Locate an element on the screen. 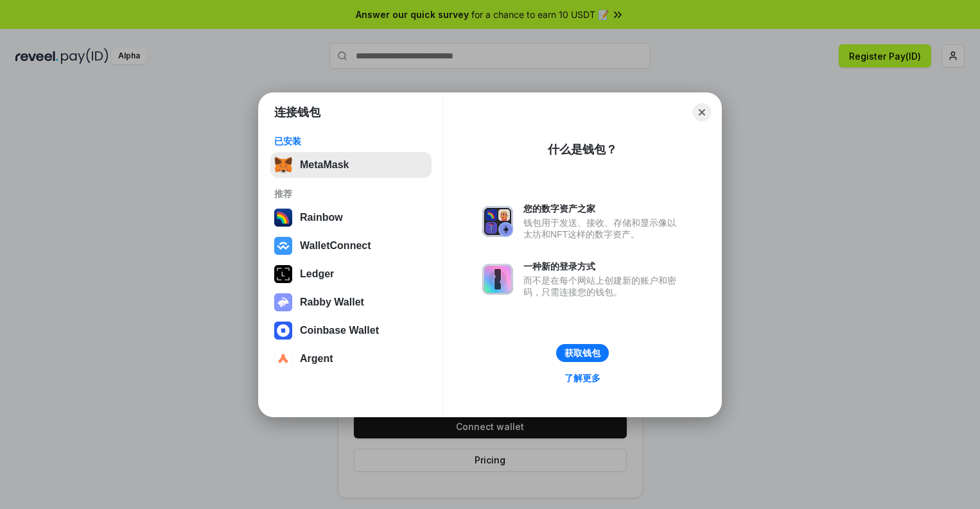  div: 了解更多 is located at coordinates (582, 378).